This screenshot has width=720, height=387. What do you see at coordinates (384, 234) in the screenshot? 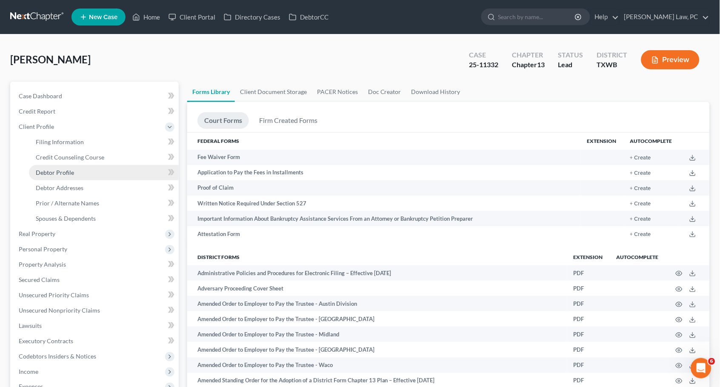
I see `td: Attestation Form` at bounding box center [384, 234].